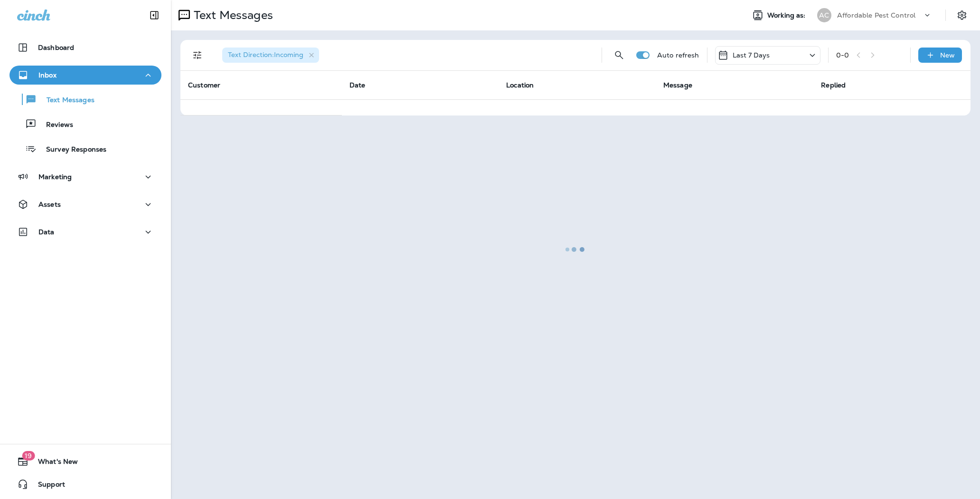  What do you see at coordinates (85, 100) in the screenshot?
I see `button: Text Messages` at bounding box center [85, 100].